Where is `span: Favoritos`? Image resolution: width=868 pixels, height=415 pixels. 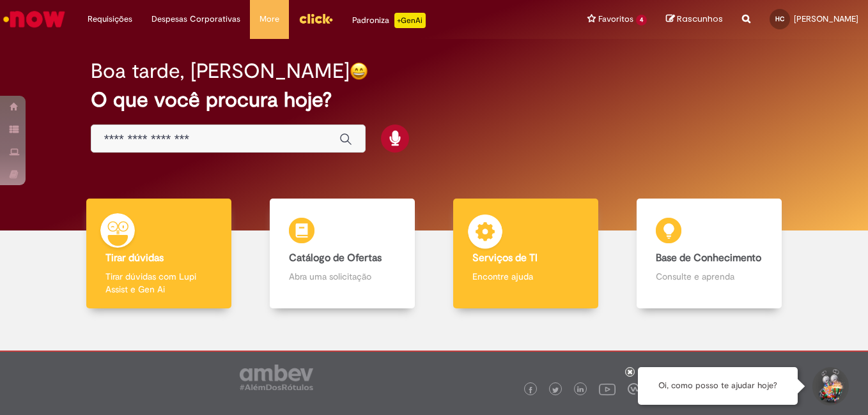 span: Favoritos is located at coordinates (616, 19).